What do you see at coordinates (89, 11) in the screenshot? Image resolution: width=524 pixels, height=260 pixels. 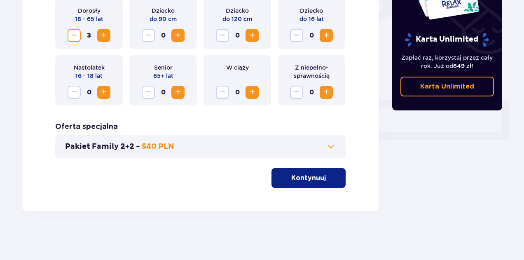 I see `p: Dorosły` at bounding box center [89, 11].